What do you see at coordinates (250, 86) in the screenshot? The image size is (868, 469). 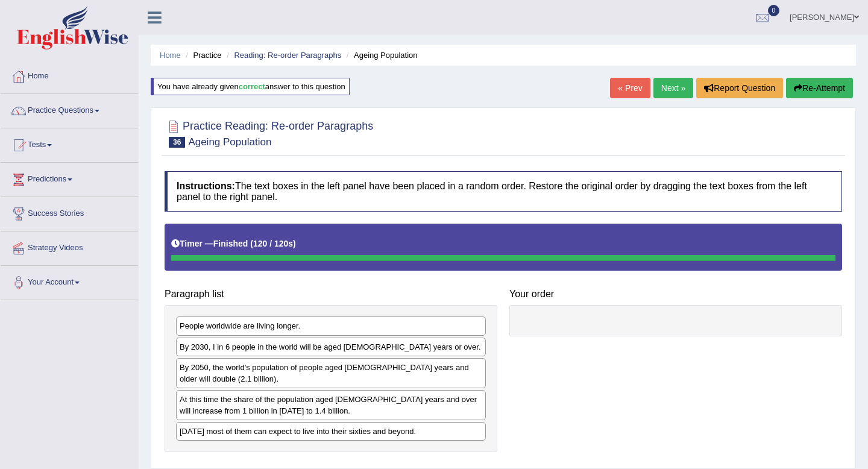 I see `div: You have already given answer to this question` at bounding box center [250, 86].